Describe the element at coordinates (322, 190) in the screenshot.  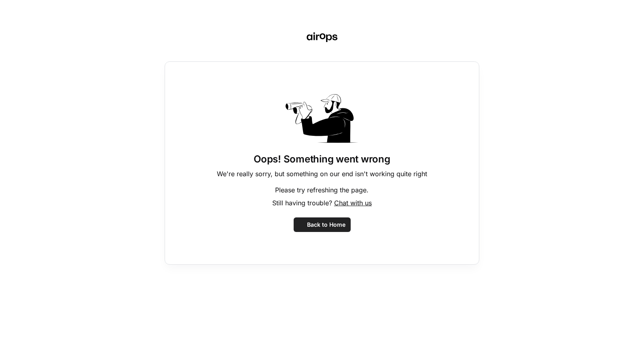
I see `p: Please try refreshing the page.` at that location.